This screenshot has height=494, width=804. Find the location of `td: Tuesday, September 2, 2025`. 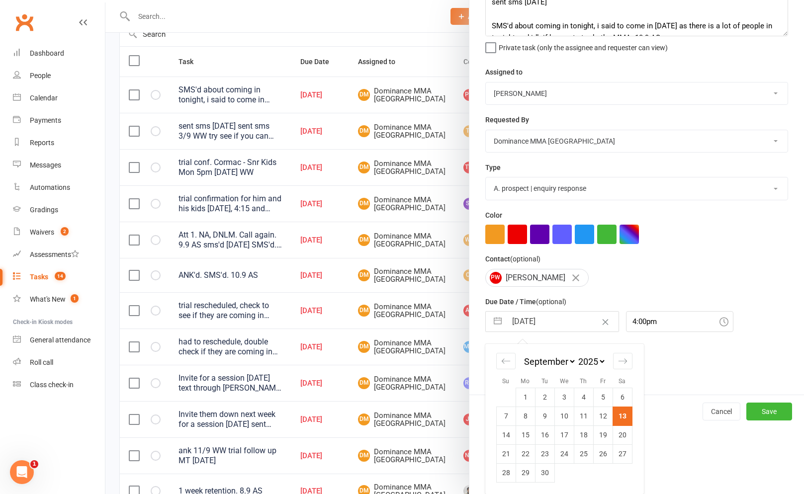

td: Tuesday, September 2, 2025 is located at coordinates (545, 397).